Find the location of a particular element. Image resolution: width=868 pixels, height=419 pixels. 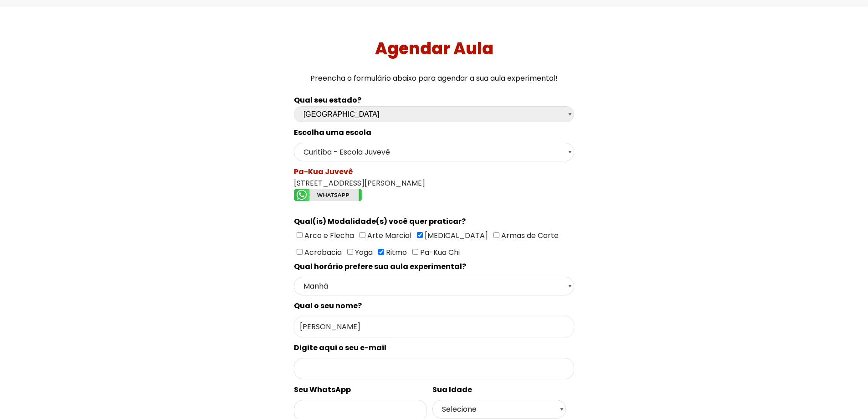

input: Yoga is located at coordinates (350, 252).